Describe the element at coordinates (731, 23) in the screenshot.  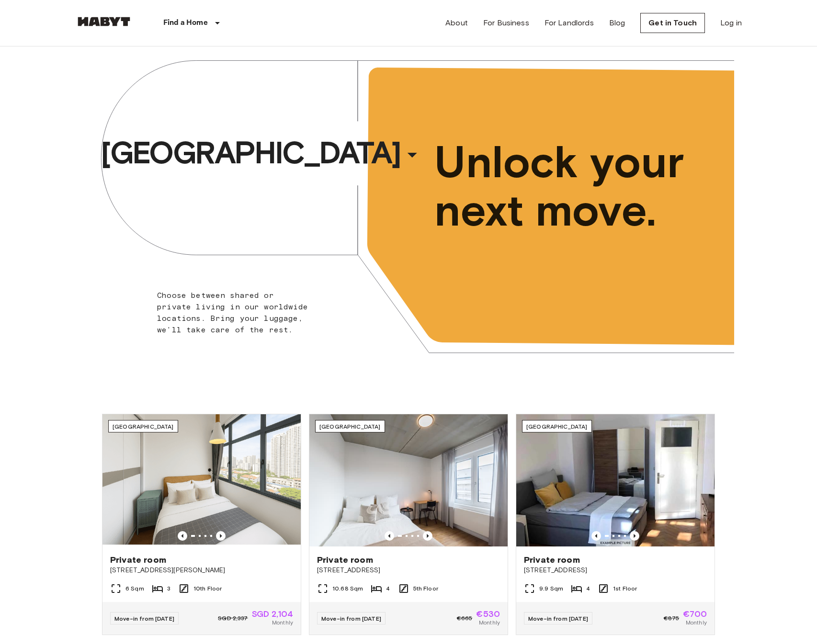
I see `a: Log in` at that location.